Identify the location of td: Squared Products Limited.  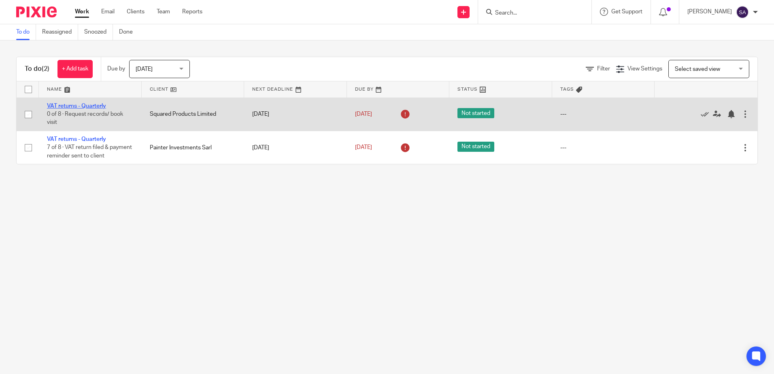
(193, 114).